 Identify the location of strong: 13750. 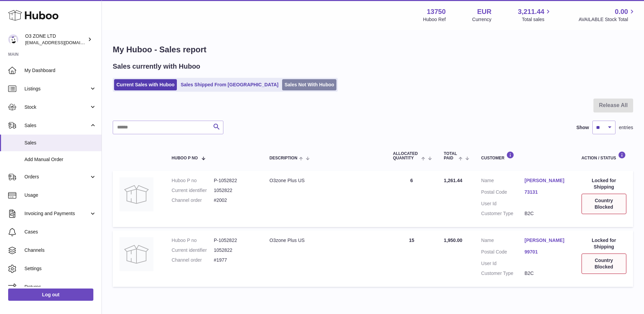
(436, 11).